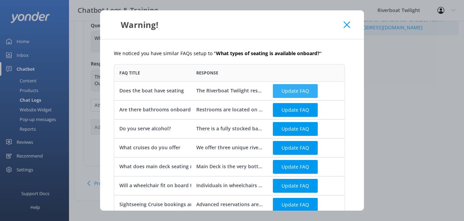  I want to click on p: We noticed you have similar FAQs setup to " ", so click(232, 53).